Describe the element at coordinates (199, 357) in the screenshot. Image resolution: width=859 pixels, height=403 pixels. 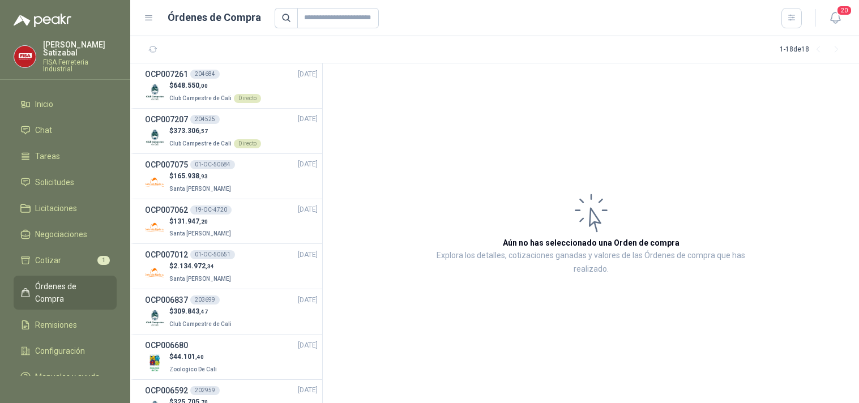
I see `span: ,40` at that location.